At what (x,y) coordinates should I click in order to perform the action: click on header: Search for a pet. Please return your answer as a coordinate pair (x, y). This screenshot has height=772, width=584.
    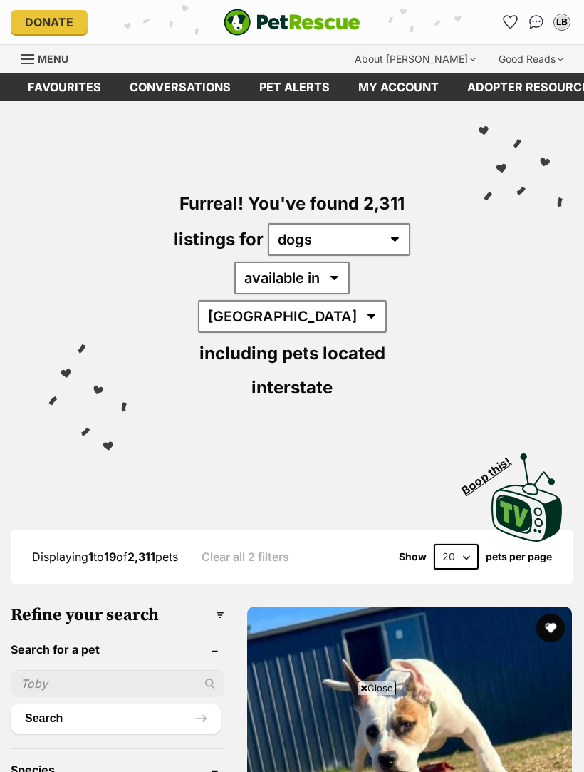
    Looking at the image, I should click on (118, 649).